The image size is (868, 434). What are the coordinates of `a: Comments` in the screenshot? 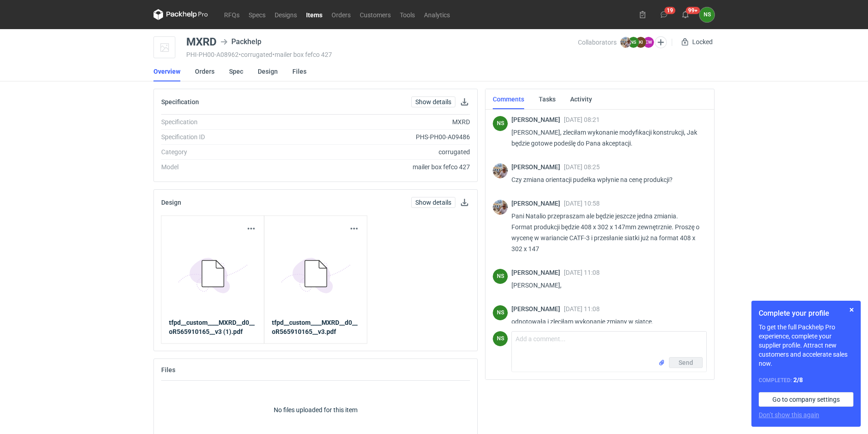 It's located at (508, 99).